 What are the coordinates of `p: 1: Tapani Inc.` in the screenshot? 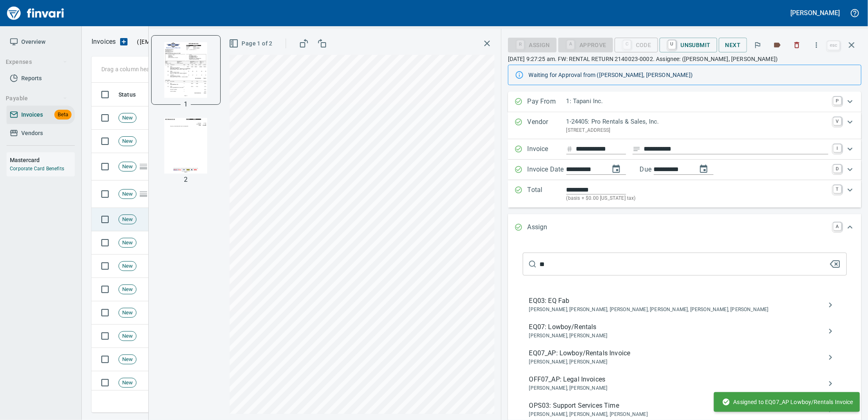 It's located at (697, 101).